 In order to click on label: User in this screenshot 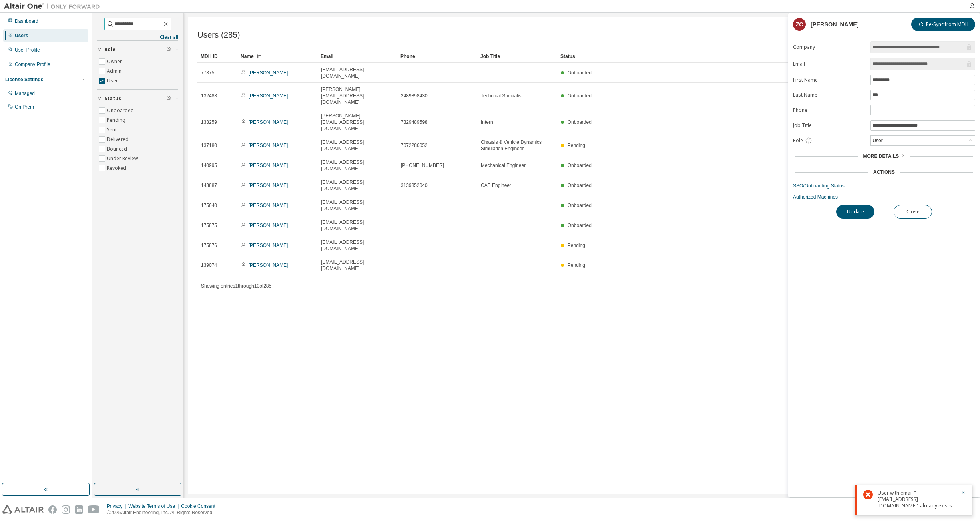, I will do `click(113, 81)`.